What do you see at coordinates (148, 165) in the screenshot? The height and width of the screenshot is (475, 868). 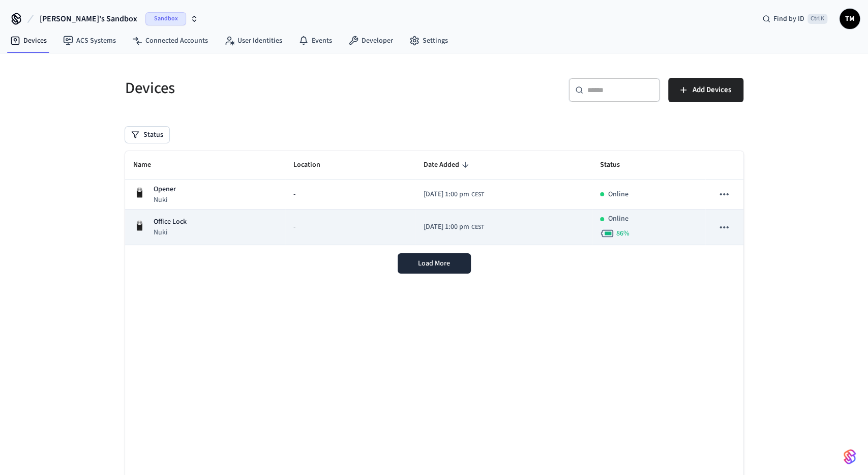 I see `span: Name` at bounding box center [148, 165].